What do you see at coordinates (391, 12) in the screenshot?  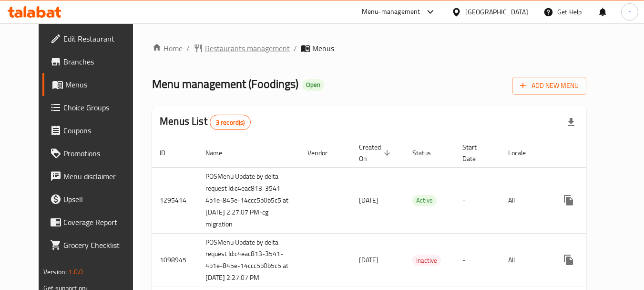 I see `div: Menu-management` at bounding box center [391, 12].